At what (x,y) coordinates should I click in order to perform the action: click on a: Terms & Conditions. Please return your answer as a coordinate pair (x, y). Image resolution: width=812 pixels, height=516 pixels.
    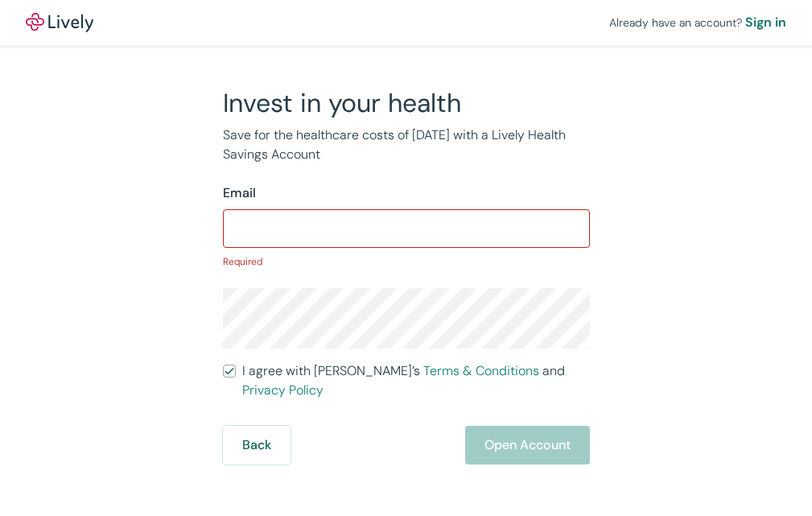
    Looking at the image, I should click on (481, 371).